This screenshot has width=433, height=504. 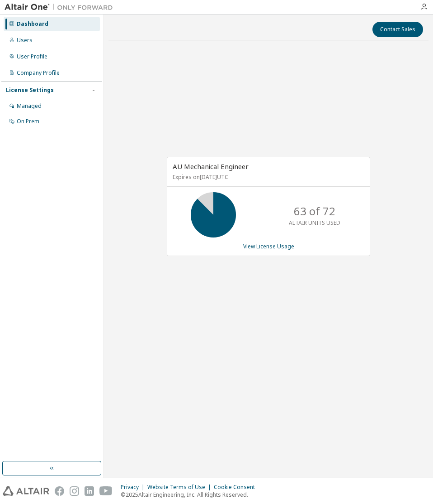 What do you see at coordinates (33, 24) in the screenshot?
I see `div: Dashboard` at bounding box center [33, 24].